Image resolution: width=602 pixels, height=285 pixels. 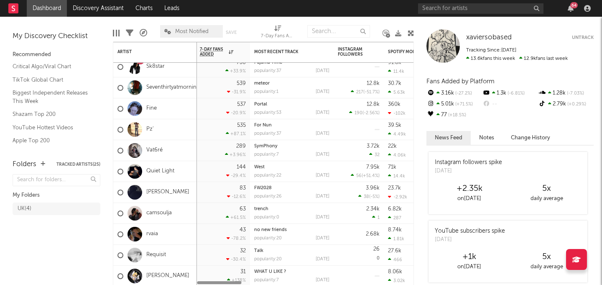 I want to click on span: -5 %, so click(x=374, y=197).